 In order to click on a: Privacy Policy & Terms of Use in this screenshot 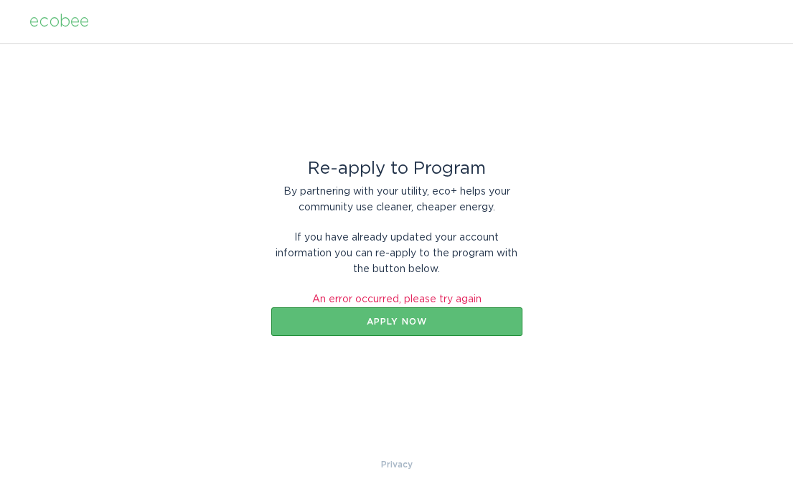, I will do `click(397, 464)`.